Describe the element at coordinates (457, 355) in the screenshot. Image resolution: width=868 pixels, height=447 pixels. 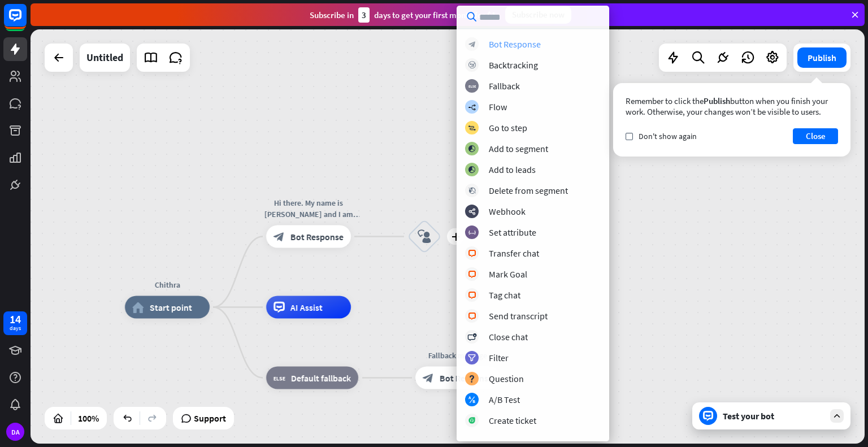
I see `div: Fallback message` at that location.